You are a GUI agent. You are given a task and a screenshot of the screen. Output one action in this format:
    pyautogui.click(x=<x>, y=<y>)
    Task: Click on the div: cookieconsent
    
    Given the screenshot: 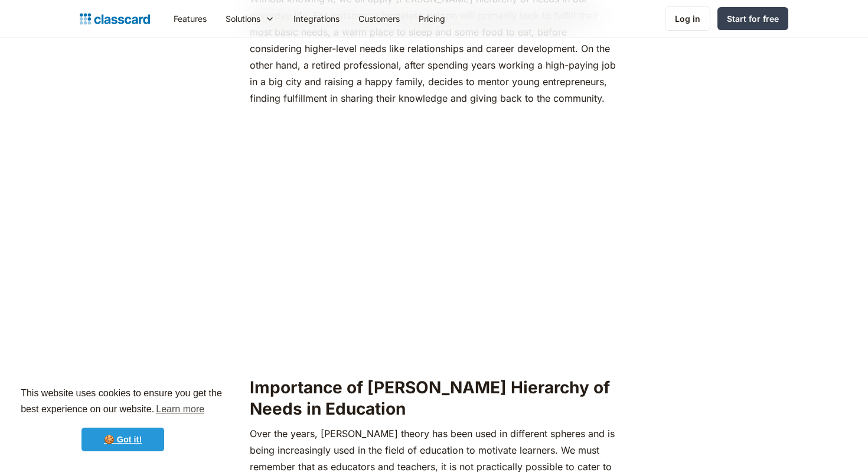 What is the action you would take?
    pyautogui.click(x=123, y=418)
    